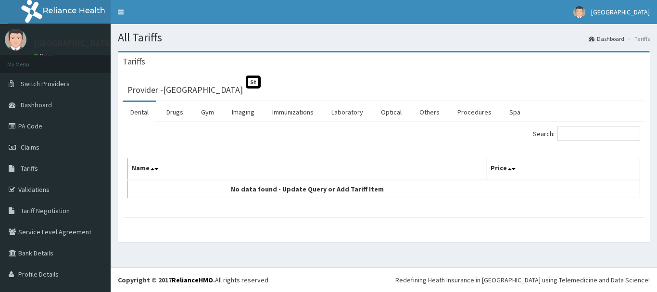  What do you see at coordinates (30, 147) in the screenshot?
I see `span: Claims` at bounding box center [30, 147].